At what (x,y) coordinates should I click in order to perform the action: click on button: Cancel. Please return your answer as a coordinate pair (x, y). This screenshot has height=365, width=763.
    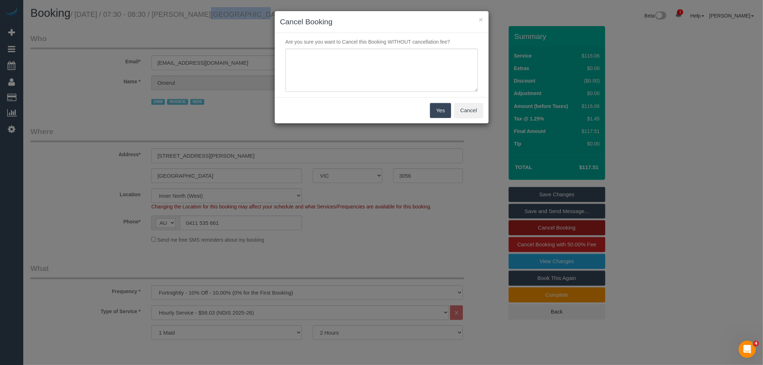
    Looking at the image, I should click on (469, 111).